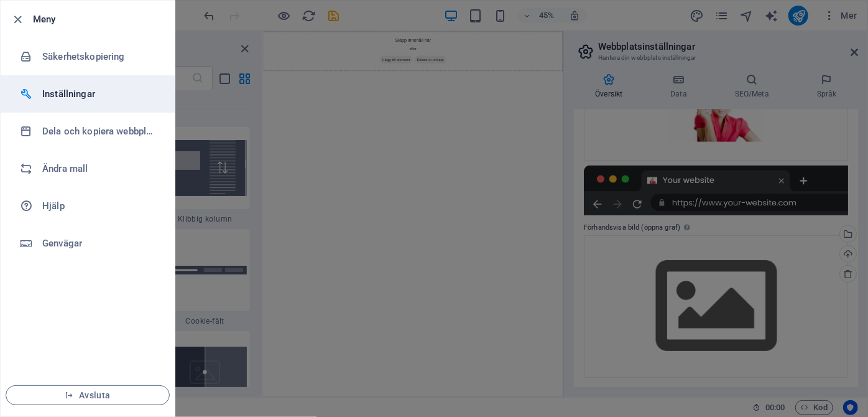  What do you see at coordinates (100, 132) in the screenshot?
I see `h6: Dela och kopiera webbplats` at bounding box center [100, 132].